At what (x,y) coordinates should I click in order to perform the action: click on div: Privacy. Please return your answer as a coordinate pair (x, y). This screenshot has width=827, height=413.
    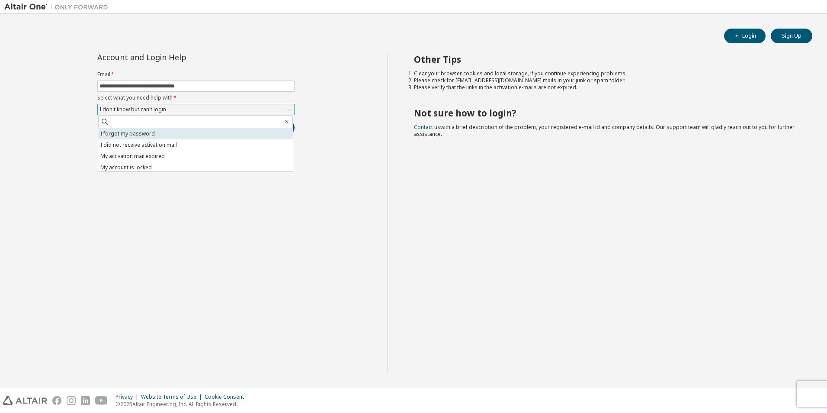
    Looking at the image, I should click on (128, 397).